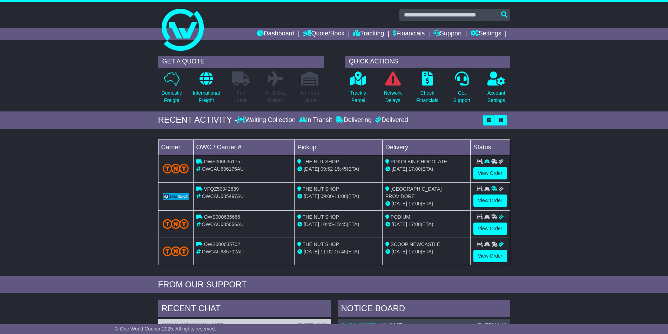 The height and width of the screenshot is (334, 668). What do you see at coordinates (176, 197) in the screenshot?
I see `img: GetCarrierServiceLogo` at bounding box center [176, 197].